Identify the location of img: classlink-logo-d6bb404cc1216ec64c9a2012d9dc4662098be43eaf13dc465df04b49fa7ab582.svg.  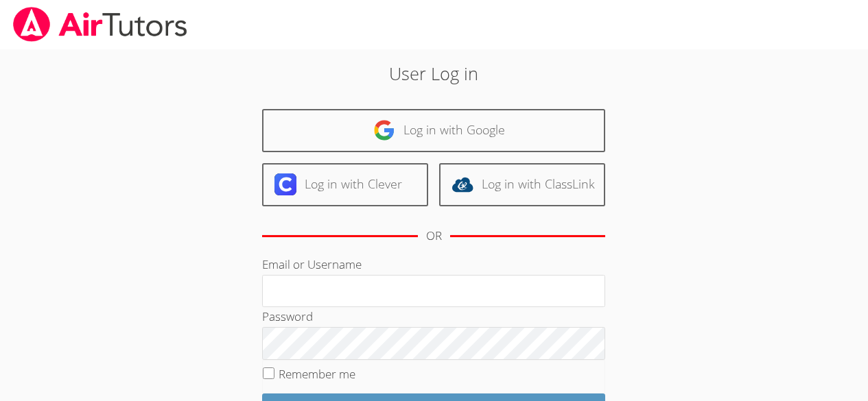
(462, 184).